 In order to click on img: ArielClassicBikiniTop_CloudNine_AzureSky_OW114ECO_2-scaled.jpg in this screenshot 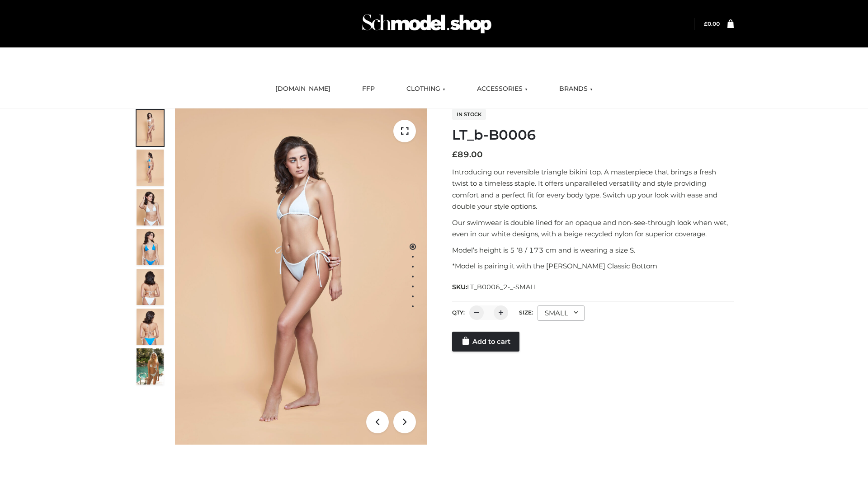, I will do `click(150, 168)`.